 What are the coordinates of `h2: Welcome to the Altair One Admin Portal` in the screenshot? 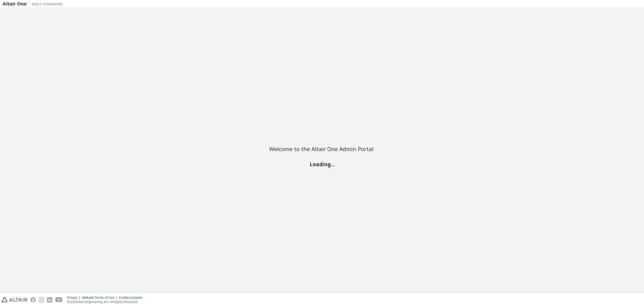 It's located at (322, 149).